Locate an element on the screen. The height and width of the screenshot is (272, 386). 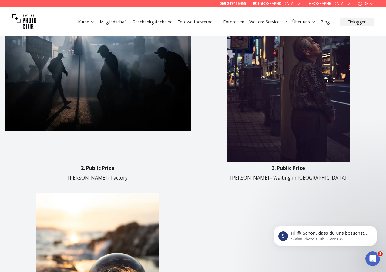
a: Kurse is located at coordinates (86, 22).